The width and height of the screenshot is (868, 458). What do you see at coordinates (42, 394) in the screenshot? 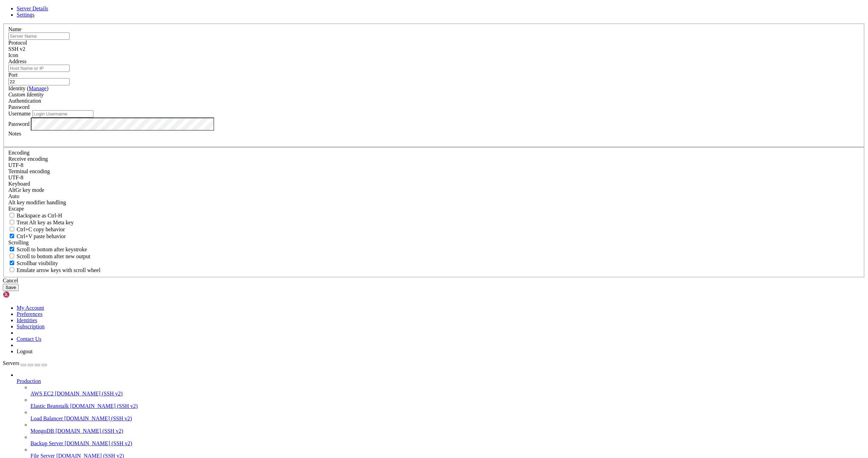
I see `span: AWS EC2` at bounding box center [42, 394].